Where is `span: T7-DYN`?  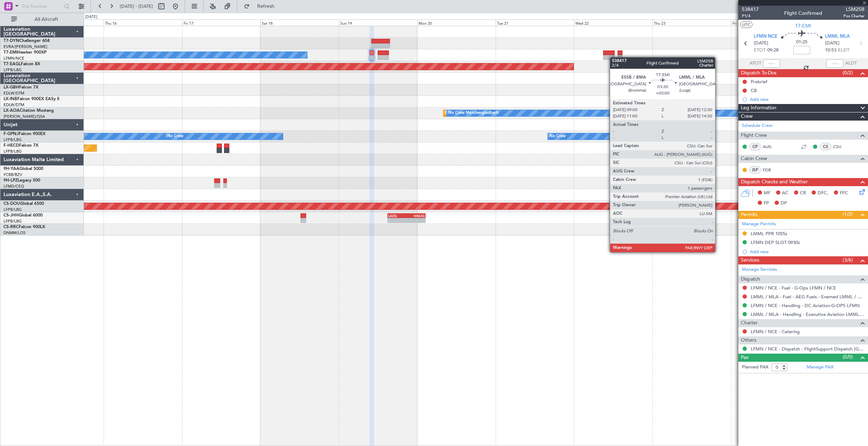 span: T7-DYN is located at coordinates (11, 41).